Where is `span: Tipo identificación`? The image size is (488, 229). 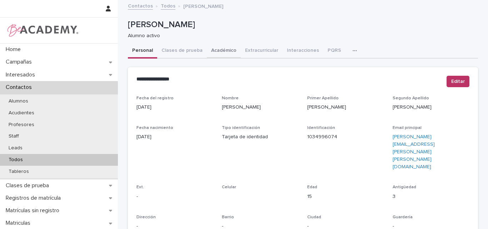
span: Tipo identificación is located at coordinates (241, 128).